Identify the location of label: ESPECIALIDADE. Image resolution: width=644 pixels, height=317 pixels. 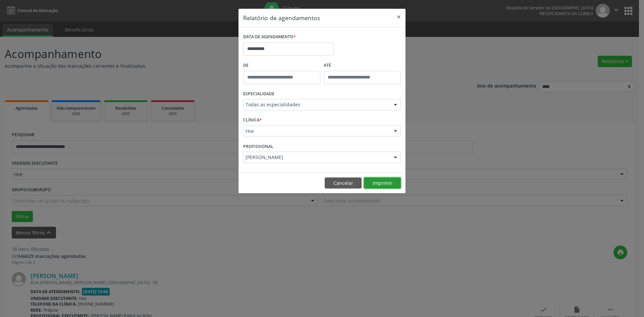
(258, 94).